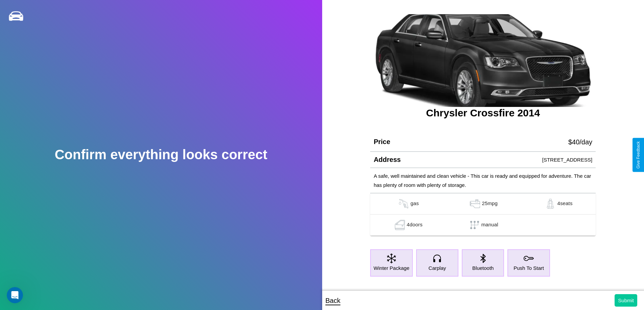 The image size is (644, 310). Describe the element at coordinates (387, 160) in the screenshot. I see `h4: Address` at that location.